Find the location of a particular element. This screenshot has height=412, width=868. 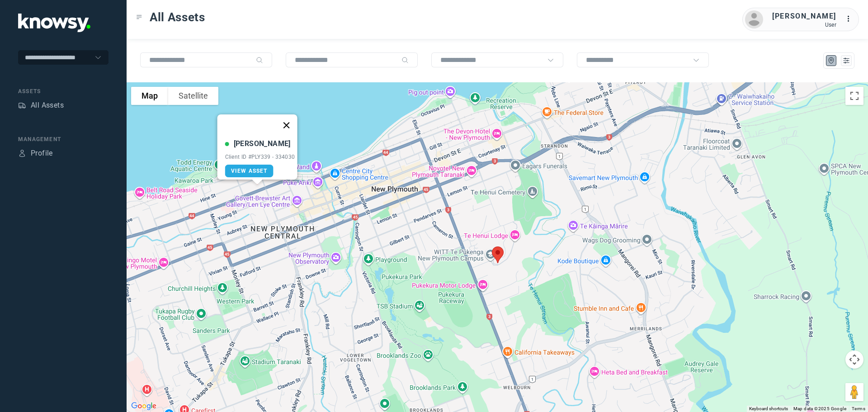

div: Map is located at coordinates (832, 61).